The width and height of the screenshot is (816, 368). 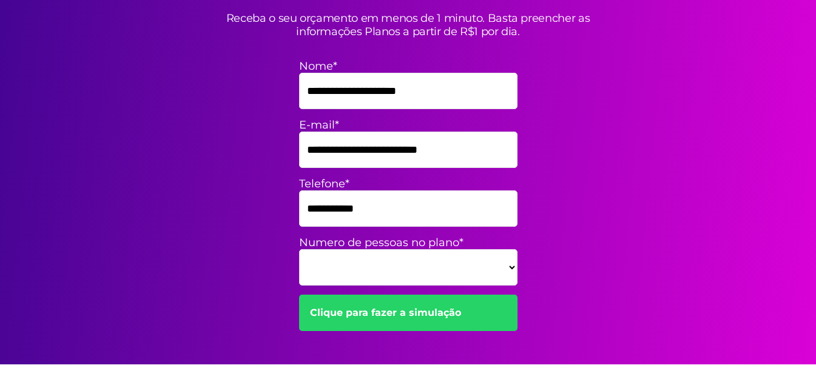 I want to click on a: Clique para fazer a simulação, so click(x=408, y=313).